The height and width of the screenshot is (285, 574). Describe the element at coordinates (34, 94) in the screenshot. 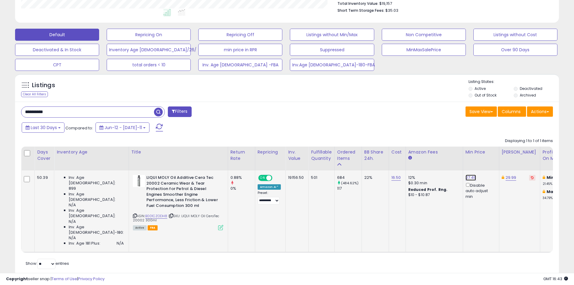

I see `div: Clear All Filters` at that location.